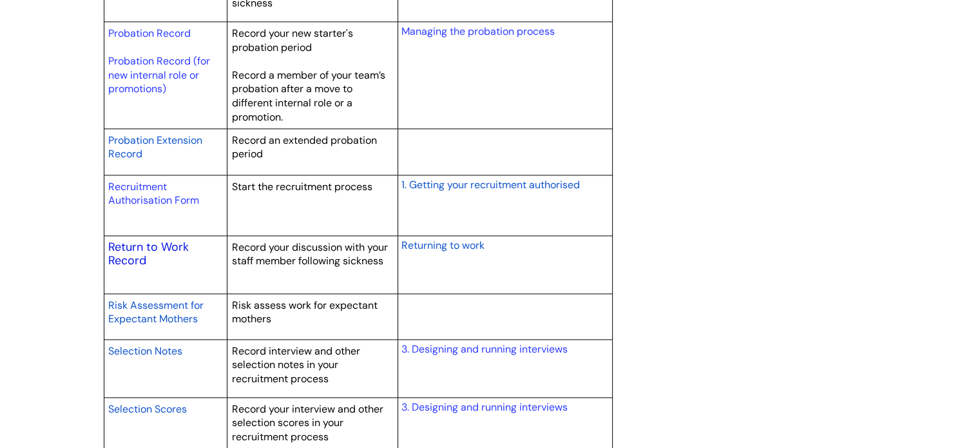 The width and height of the screenshot is (980, 448). I want to click on span: Record an extended probation period, so click(304, 147).